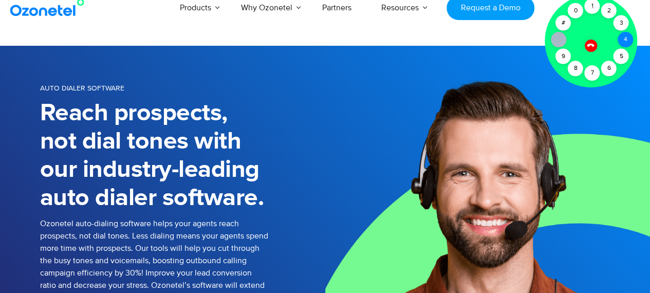  I want to click on div: 8, so click(576, 68).